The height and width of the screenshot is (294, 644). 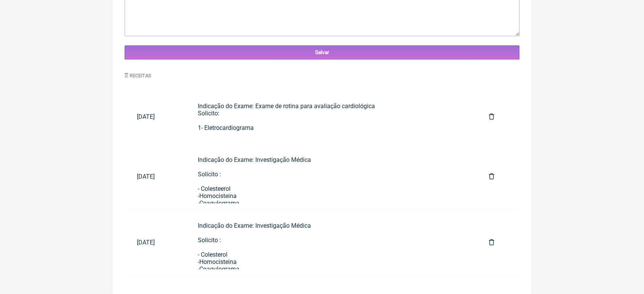 I want to click on input: Salvar, so click(x=322, y=52).